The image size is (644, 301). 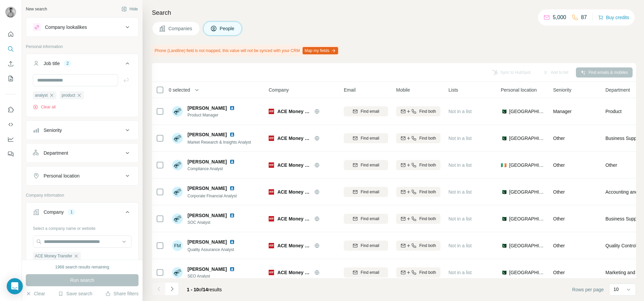 I want to click on span: SOC Analyst, so click(x=215, y=223).